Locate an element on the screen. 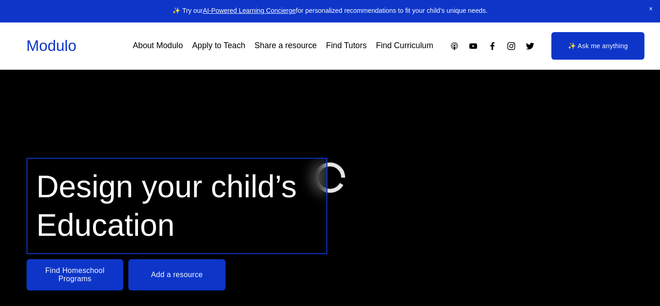 The height and width of the screenshot is (306, 660). a: Facebook is located at coordinates (492, 46).